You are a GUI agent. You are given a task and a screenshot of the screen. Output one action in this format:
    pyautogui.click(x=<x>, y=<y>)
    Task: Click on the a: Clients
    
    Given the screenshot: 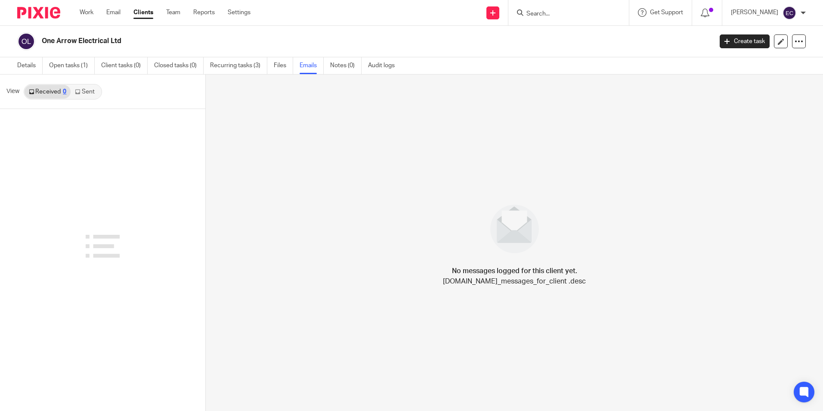 What is the action you would take?
    pyautogui.click(x=143, y=12)
    